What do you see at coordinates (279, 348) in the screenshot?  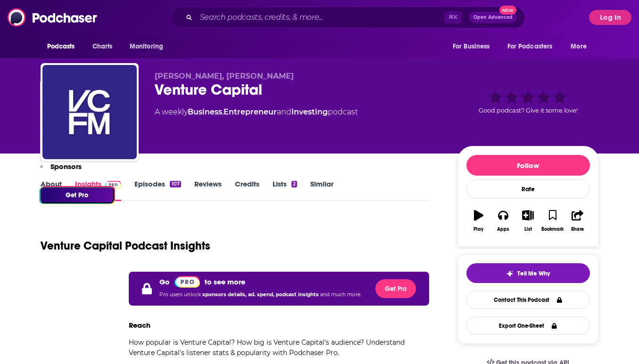 I see `p: How popular is Venture Capital? How big is Venture Capital's audience? Understand Venture Capital...` at bounding box center [279, 348].